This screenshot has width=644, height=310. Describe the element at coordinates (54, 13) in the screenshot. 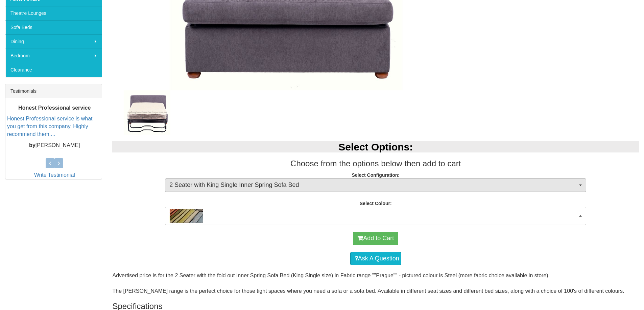

I see `a: Theatre Lounges` at that location.